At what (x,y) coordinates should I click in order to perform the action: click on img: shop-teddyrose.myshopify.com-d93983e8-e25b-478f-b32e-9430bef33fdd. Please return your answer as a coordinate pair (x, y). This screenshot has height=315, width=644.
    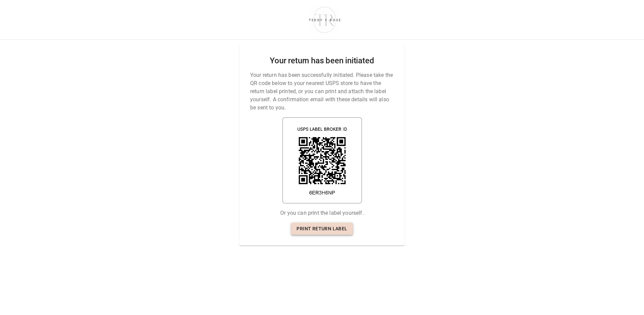
    Looking at the image, I should click on (325, 20).